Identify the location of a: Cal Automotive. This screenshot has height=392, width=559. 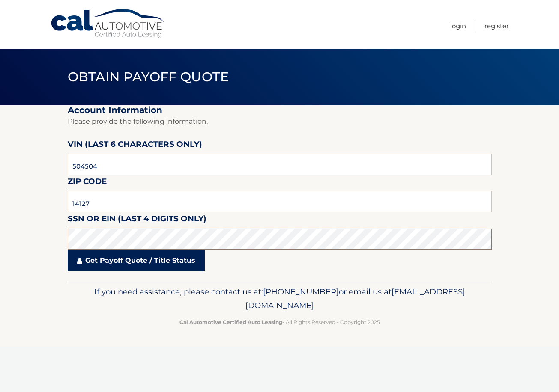
(108, 24).